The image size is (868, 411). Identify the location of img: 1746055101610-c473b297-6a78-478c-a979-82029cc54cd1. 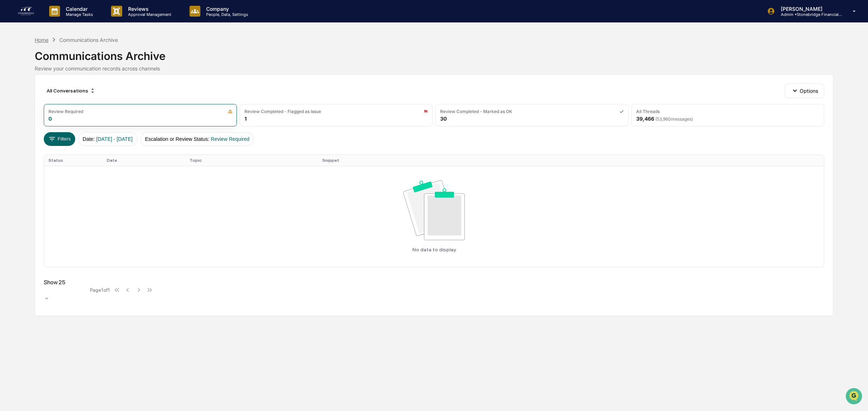
(14, 62).